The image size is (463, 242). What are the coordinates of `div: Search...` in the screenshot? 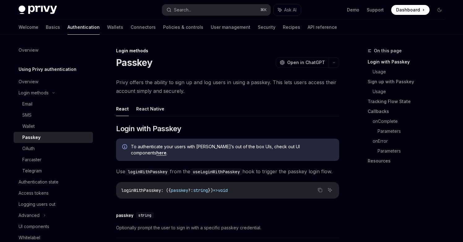 It's located at (183, 10).